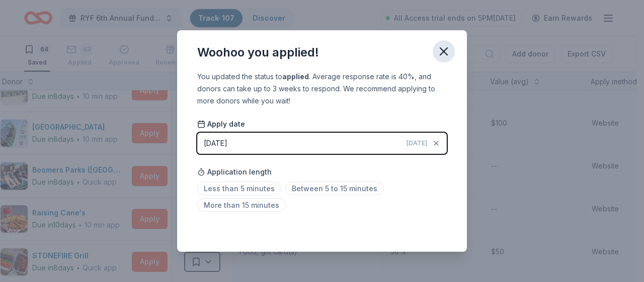 The height and width of the screenshot is (282, 644). Describe the element at coordinates (221, 124) in the screenshot. I see `span: Apply date` at that location.